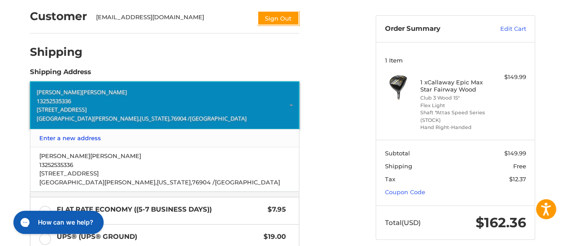  What do you see at coordinates (160, 209) in the screenshot?
I see `span: Flat Rate Economy ((5-7 Business Days))` at bounding box center [160, 209].